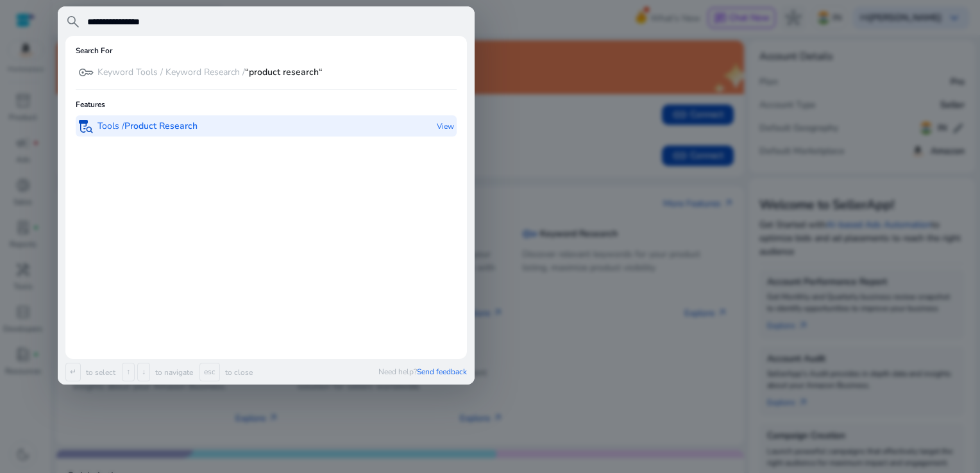 The image size is (980, 473). What do you see at coordinates (94, 51) in the screenshot?
I see `h6: Search For` at bounding box center [94, 51].